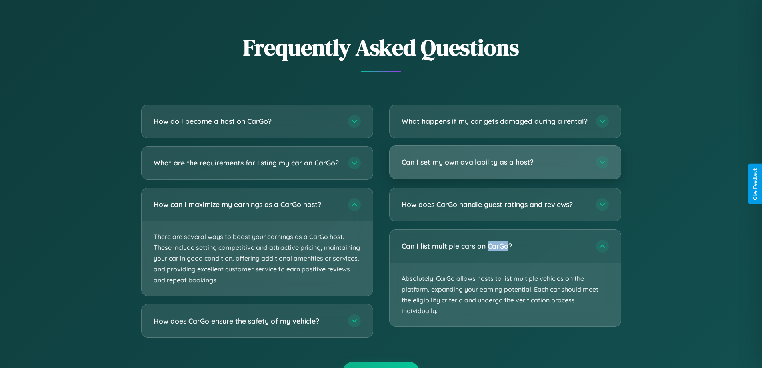  Describe the element at coordinates (257, 259) in the screenshot. I see `p: There are several ways to boost your earnings as a CarGo host. These include setting competitive ...` at that location.